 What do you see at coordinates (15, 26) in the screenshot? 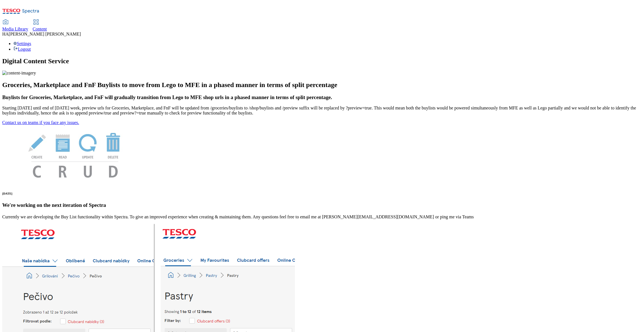
I see `a: Media Library` at bounding box center [15, 26].